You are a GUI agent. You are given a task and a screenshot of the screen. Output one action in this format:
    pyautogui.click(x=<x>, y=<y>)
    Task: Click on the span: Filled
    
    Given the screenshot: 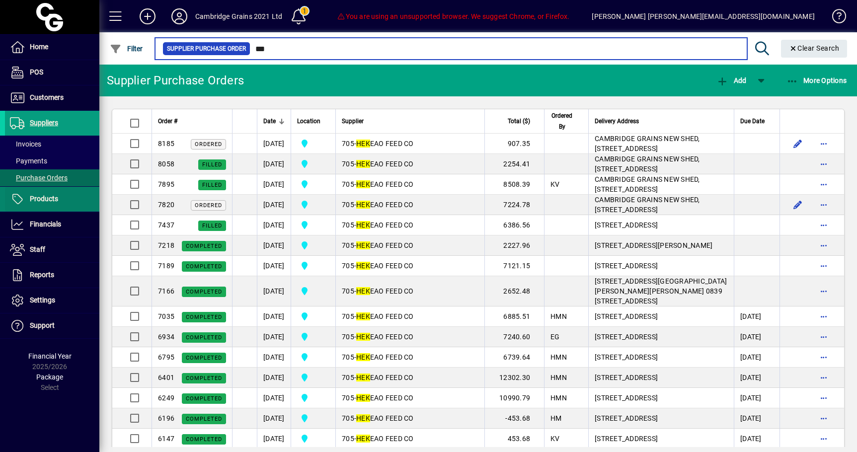 What is the action you would take?
    pyautogui.click(x=212, y=226)
    